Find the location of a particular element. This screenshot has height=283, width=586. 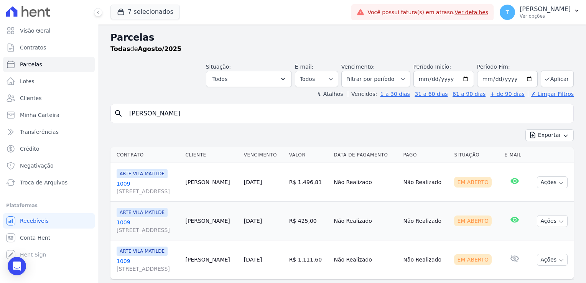

span: Troca de Arquivos is located at coordinates (44, 183).